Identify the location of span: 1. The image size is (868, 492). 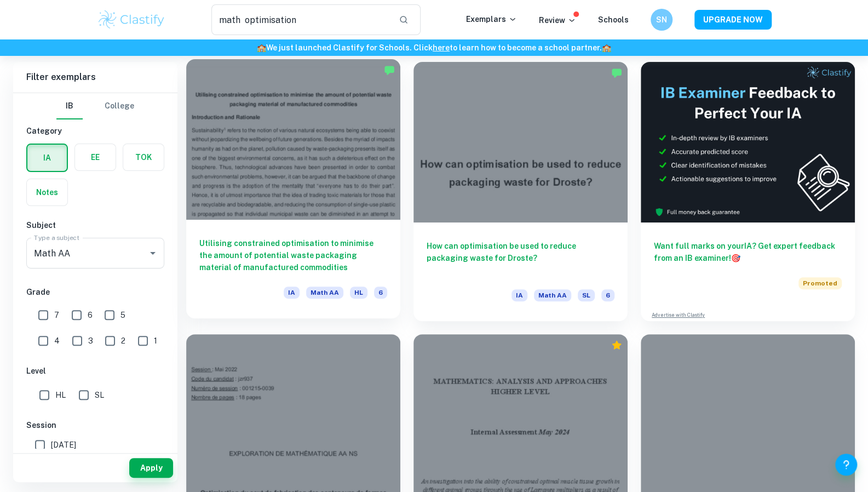
(156, 341).